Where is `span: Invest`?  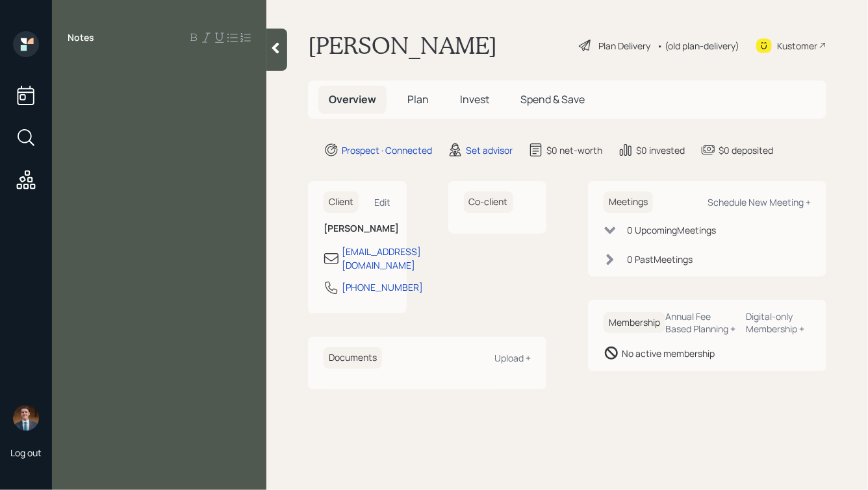
span: Invest is located at coordinates (474, 99).